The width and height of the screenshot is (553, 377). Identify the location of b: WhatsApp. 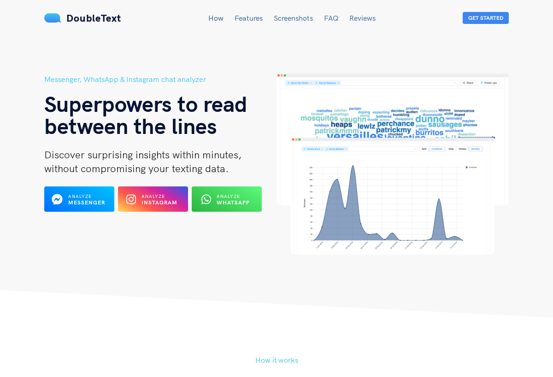
(233, 202).